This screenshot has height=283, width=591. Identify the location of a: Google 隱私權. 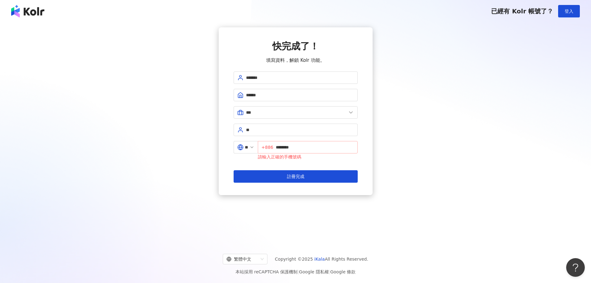
(314, 271).